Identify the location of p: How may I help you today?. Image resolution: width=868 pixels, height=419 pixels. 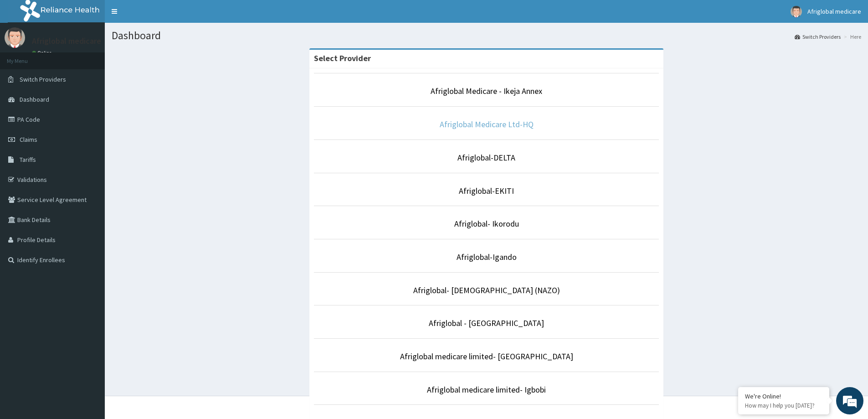
(784, 405).